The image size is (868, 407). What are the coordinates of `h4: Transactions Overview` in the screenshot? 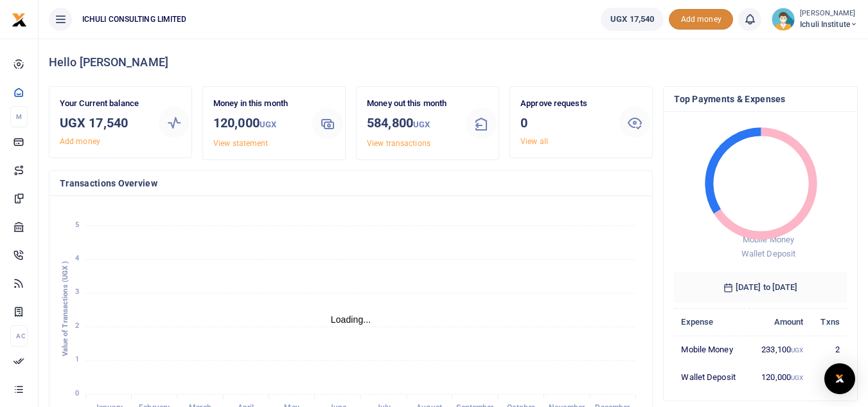 It's located at (351, 183).